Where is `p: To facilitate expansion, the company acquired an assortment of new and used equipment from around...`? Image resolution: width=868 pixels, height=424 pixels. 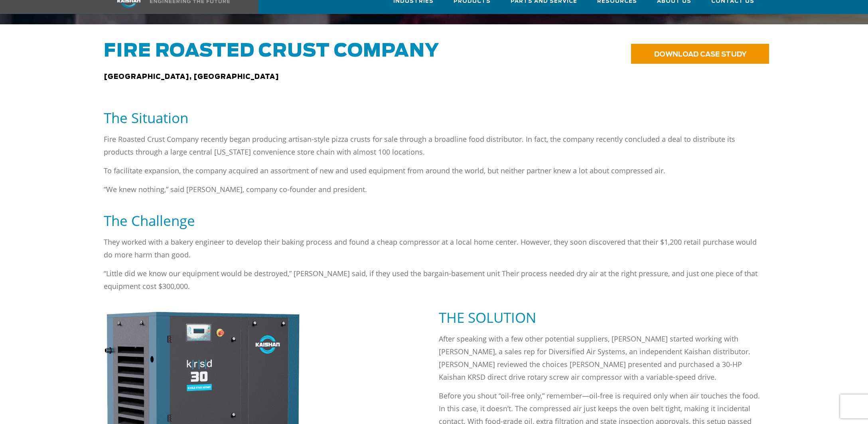 p: To facilitate expansion, the company acquired an assortment of new and used equipment from around... is located at coordinates (434, 171).